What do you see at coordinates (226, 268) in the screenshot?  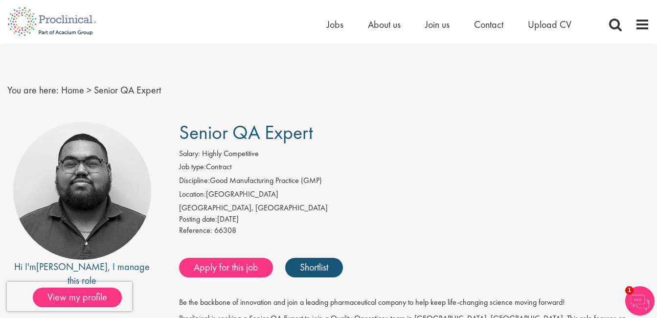 I see `a: Apply for this job` at bounding box center [226, 268].